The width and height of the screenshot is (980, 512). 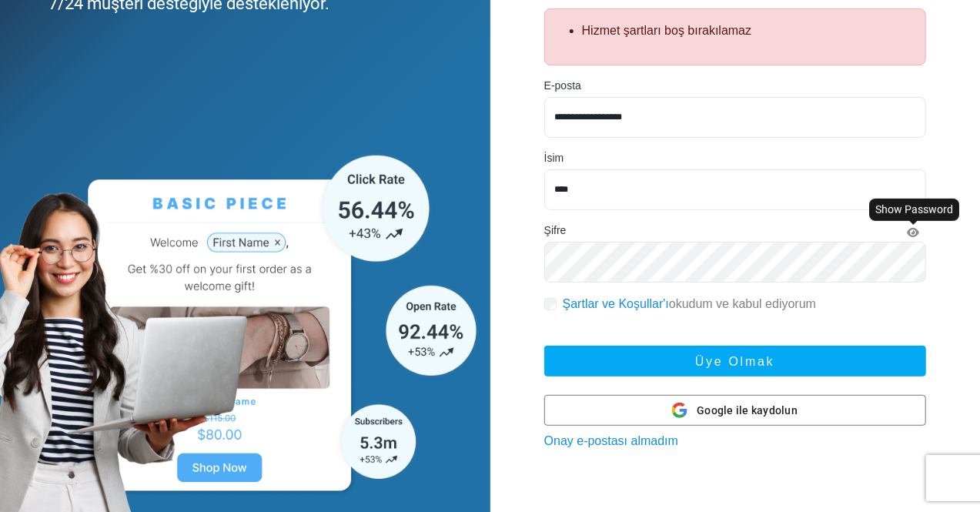 What do you see at coordinates (736, 410) in the screenshot?
I see `button: Google ile kaydolun` at bounding box center [736, 410].